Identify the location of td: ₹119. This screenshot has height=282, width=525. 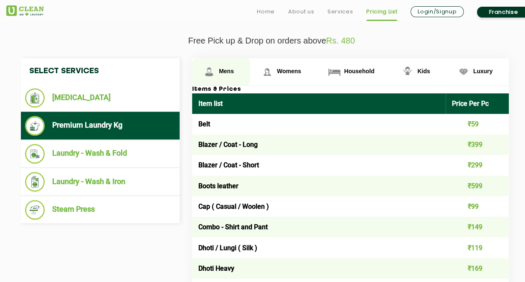
(478, 247).